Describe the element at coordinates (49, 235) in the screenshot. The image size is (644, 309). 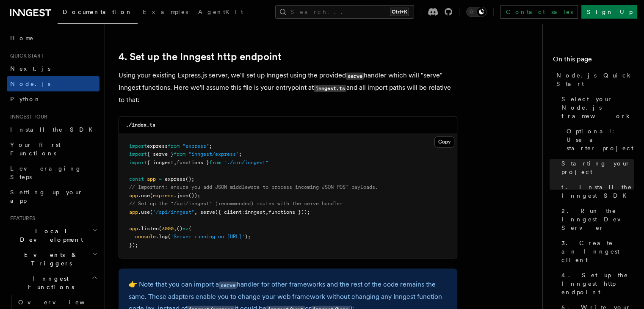
I see `span: Local Development` at that location.